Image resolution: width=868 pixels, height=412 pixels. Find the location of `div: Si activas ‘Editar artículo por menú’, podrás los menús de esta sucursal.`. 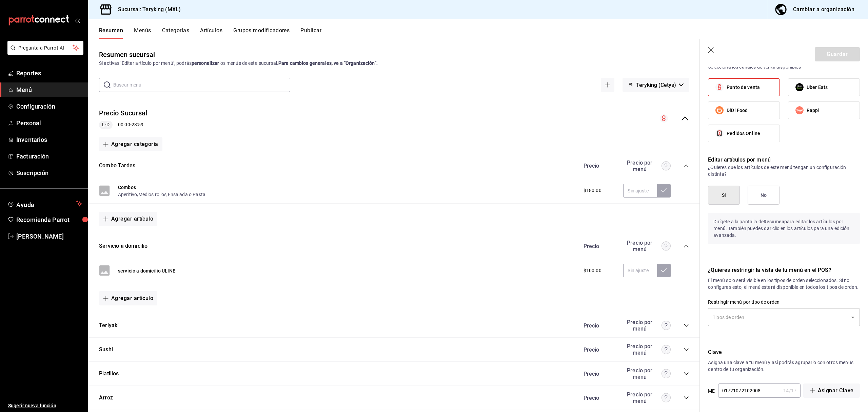

div: Si activas ‘Editar artículo por menú’, podrás los menús de esta sucursal. is located at coordinates (394, 63).